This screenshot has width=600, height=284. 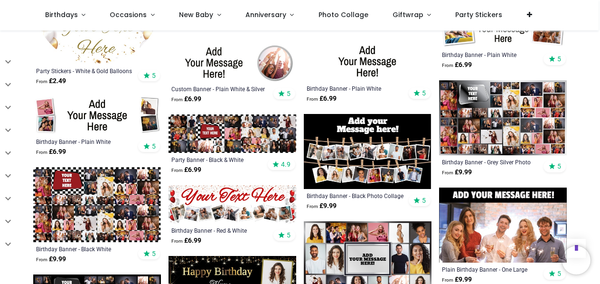 What do you see at coordinates (85, 249) in the screenshot?
I see `div: Birthday Banner - Black White Chequered Photo Collage` at bounding box center [85, 249].